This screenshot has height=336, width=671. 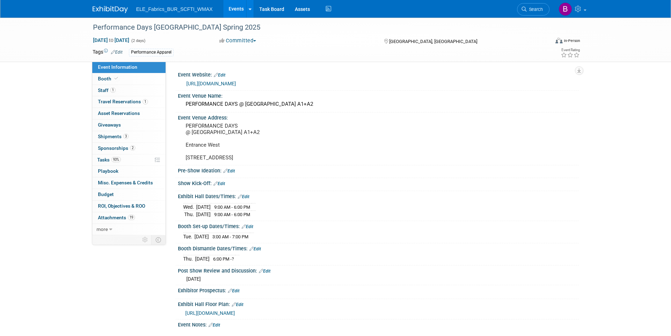 What do you see at coordinates (129, 195) in the screenshot?
I see `a: Budget` at bounding box center [129, 195].